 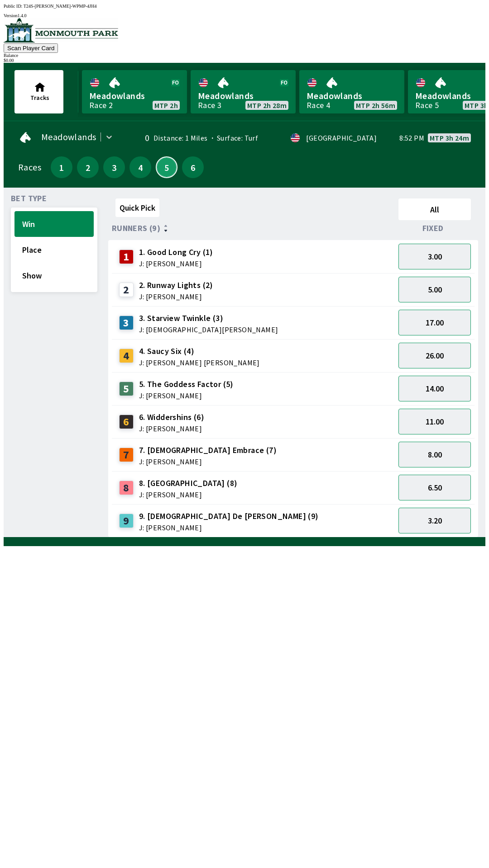 I want to click on span: Tracks, so click(x=40, y=98).